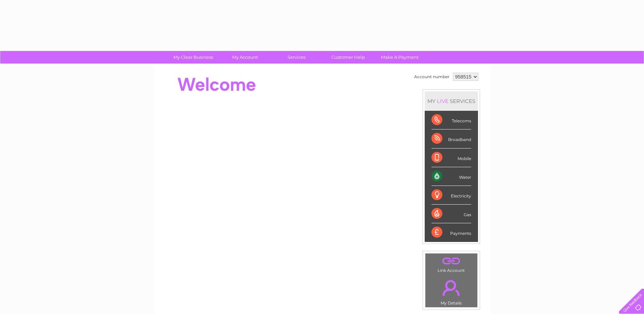 Image resolution: width=644 pixels, height=314 pixels. Describe the element at coordinates (451, 291) in the screenshot. I see `td: My Details` at that location.